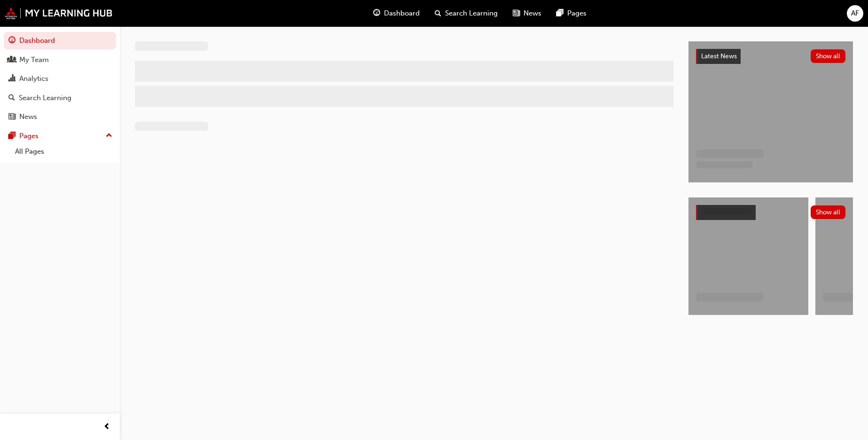 This screenshot has width=868, height=440. What do you see at coordinates (60, 41) in the screenshot?
I see `a: Dashboard` at bounding box center [60, 41].